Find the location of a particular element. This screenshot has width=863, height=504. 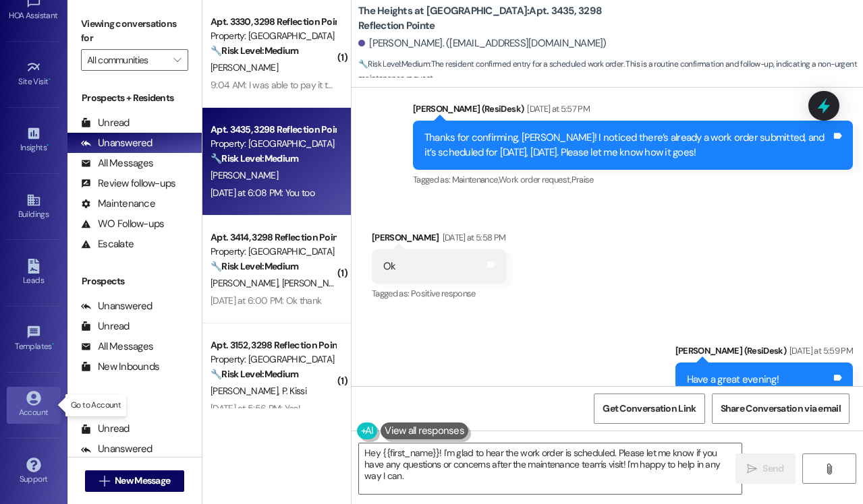

span: Work order request , is located at coordinates (535, 179).